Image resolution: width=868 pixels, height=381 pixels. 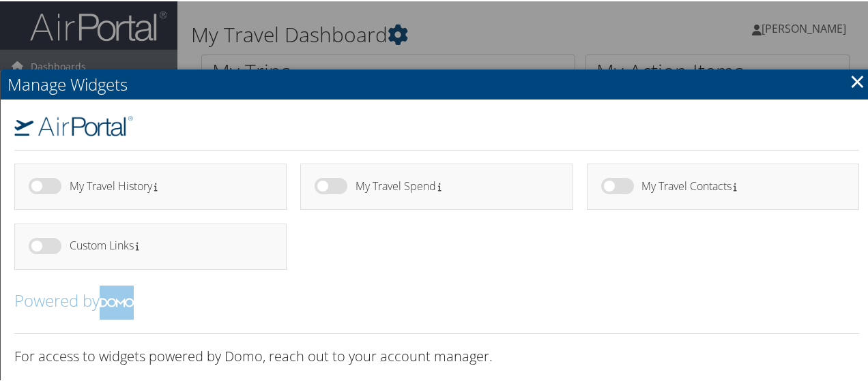 What do you see at coordinates (738, 185) in the screenshot?
I see `h4: My Travel Contacts` at bounding box center [738, 185].